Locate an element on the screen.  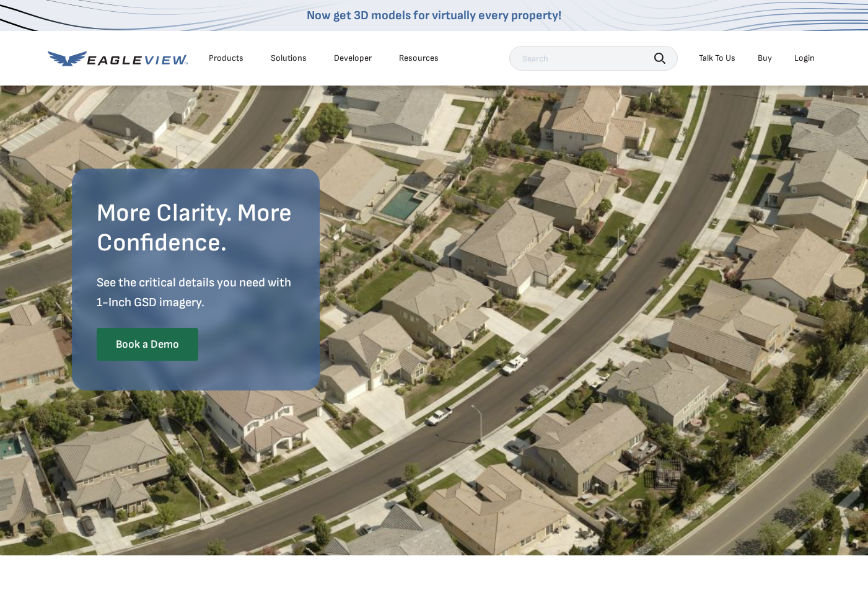
div: Solutions is located at coordinates (288, 58).